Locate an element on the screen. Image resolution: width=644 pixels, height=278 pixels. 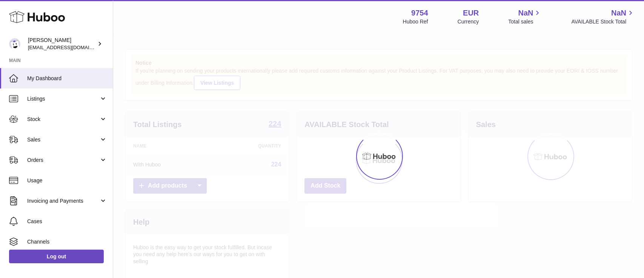
div: Currency is located at coordinates (469, 21).